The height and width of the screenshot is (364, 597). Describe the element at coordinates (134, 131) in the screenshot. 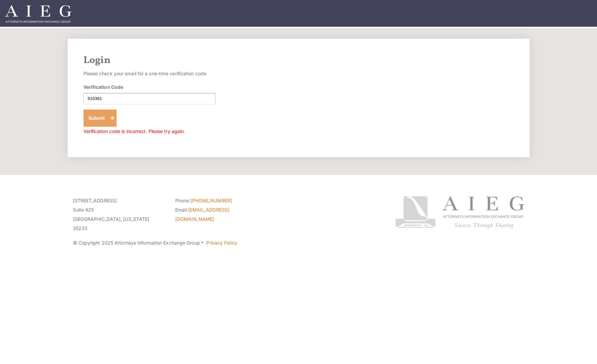

I see `span: Verification code is incorrect. Please try again.` at that location.